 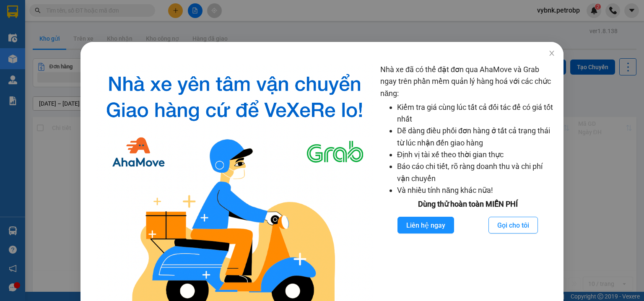 What do you see at coordinates (476, 172) in the screenshot?
I see `li: Báo cáo chi tiết, rõ ràng doanh thu và chi phí vận chuyển` at bounding box center [476, 172].